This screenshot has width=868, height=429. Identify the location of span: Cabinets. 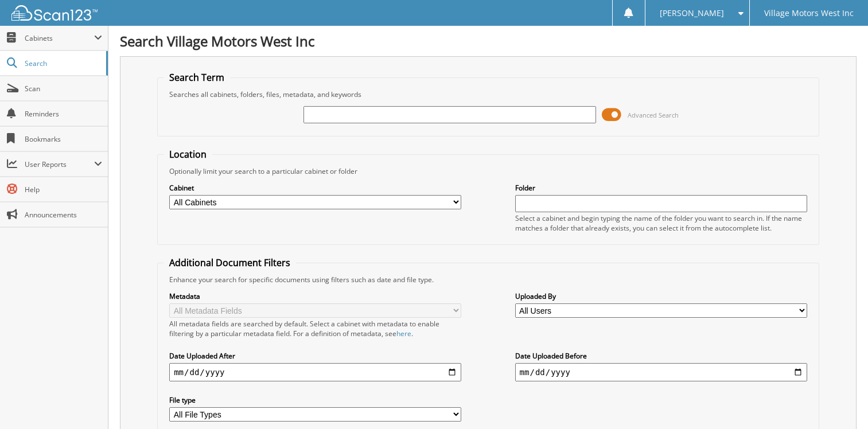
(59, 37).